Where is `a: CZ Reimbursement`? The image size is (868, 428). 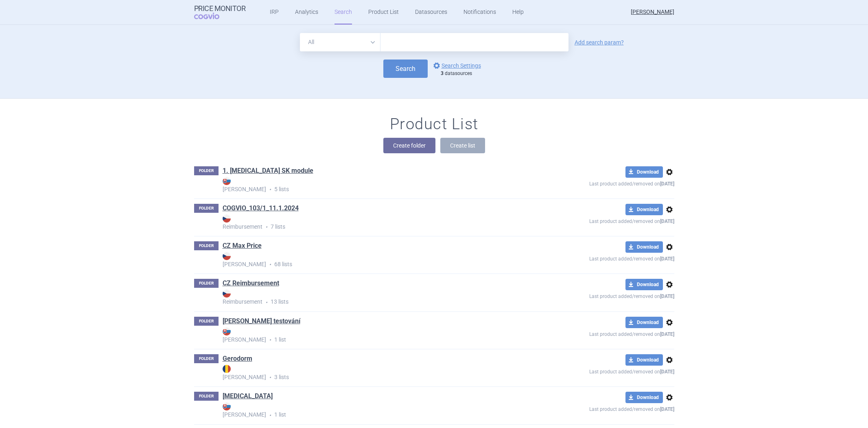
a: CZ Reimbursement is located at coordinates (250, 283).